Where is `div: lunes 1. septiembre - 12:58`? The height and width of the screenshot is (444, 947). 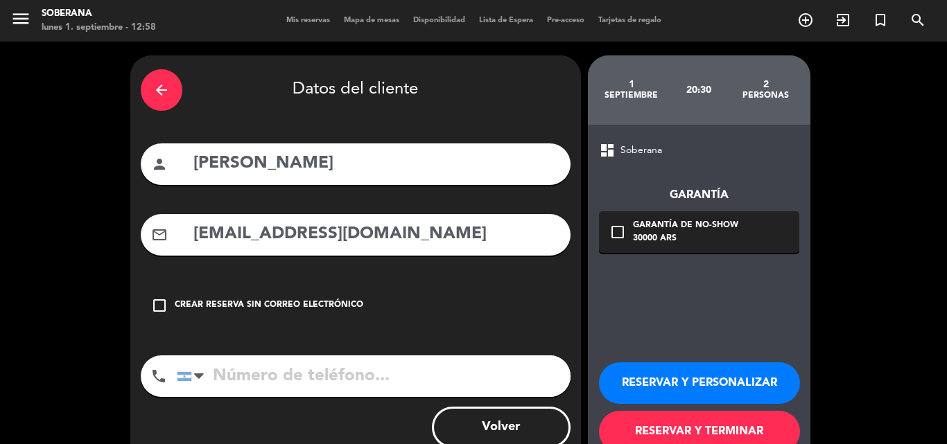
div: lunes 1. septiembre - 12:58 is located at coordinates (98, 28).